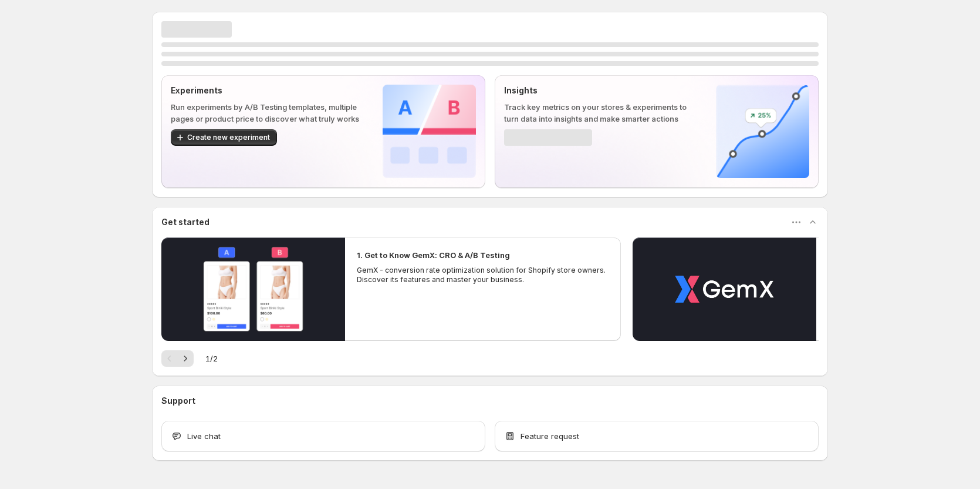  Describe the element at coordinates (223, 138) in the screenshot. I see `button: Create new experiment` at that location.